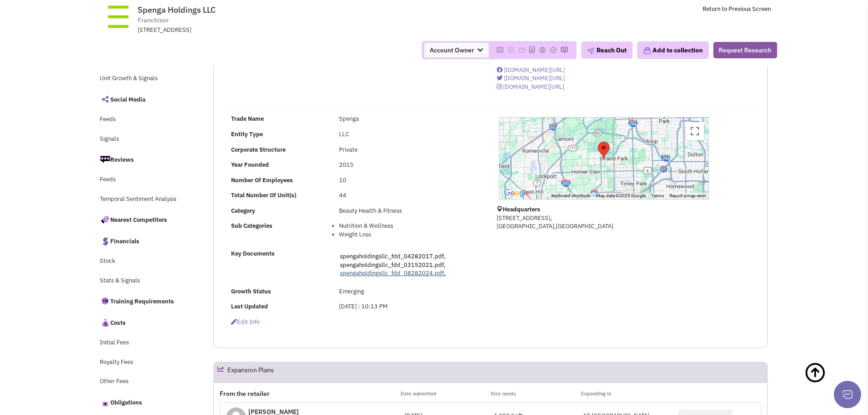 The image size is (868, 415). What do you see at coordinates (621, 195) in the screenshot?
I see `span: Map data ©2025 Google` at bounding box center [621, 195].